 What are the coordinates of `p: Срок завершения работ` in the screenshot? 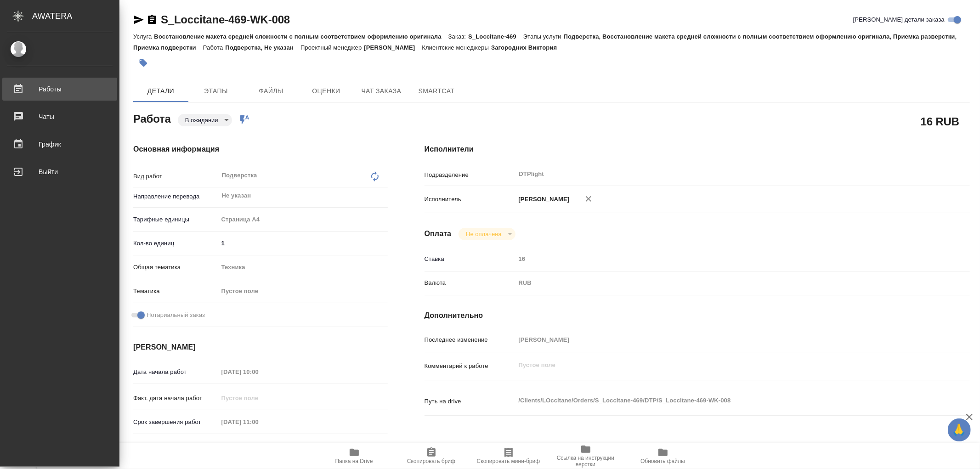 It's located at (176, 422).